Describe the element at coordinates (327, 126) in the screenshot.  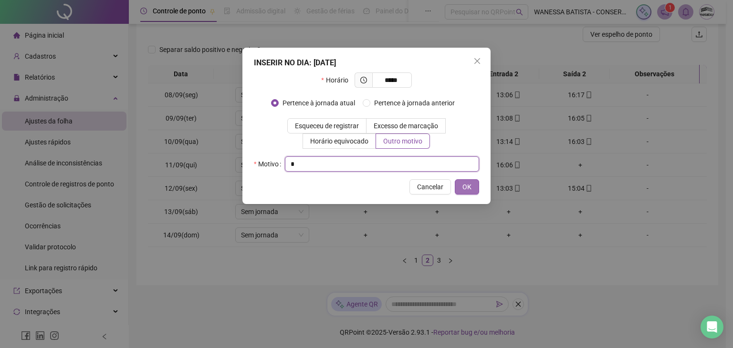
I see `span: Esqueceu de registrar` at that location.